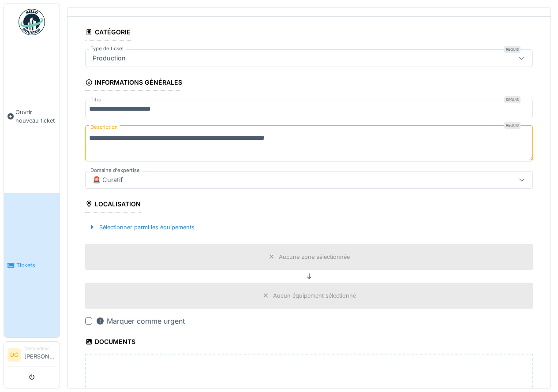 The width and height of the screenshot is (558, 392). What do you see at coordinates (115, 170) in the screenshot?
I see `label: Domaine d'expertise` at bounding box center [115, 170].